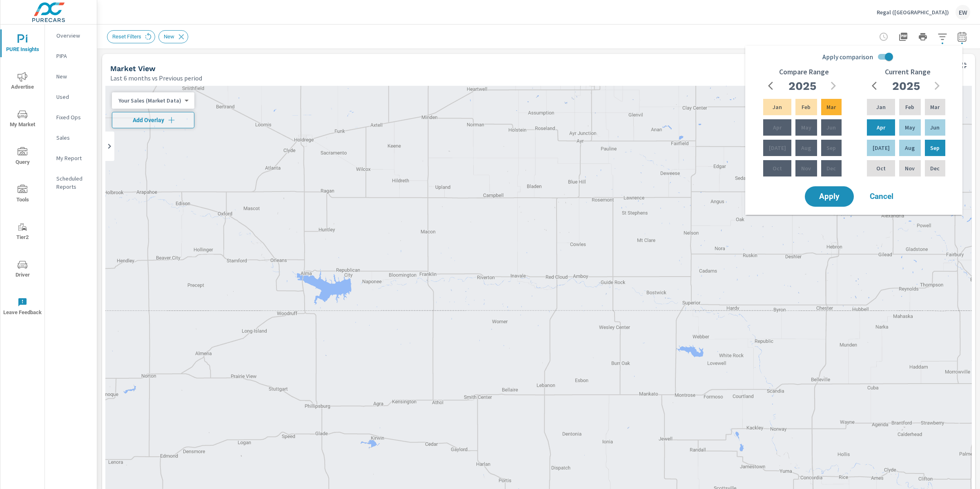  Describe the element at coordinates (126, 36) in the screenshot. I see `span: Reset Filters` at that location.